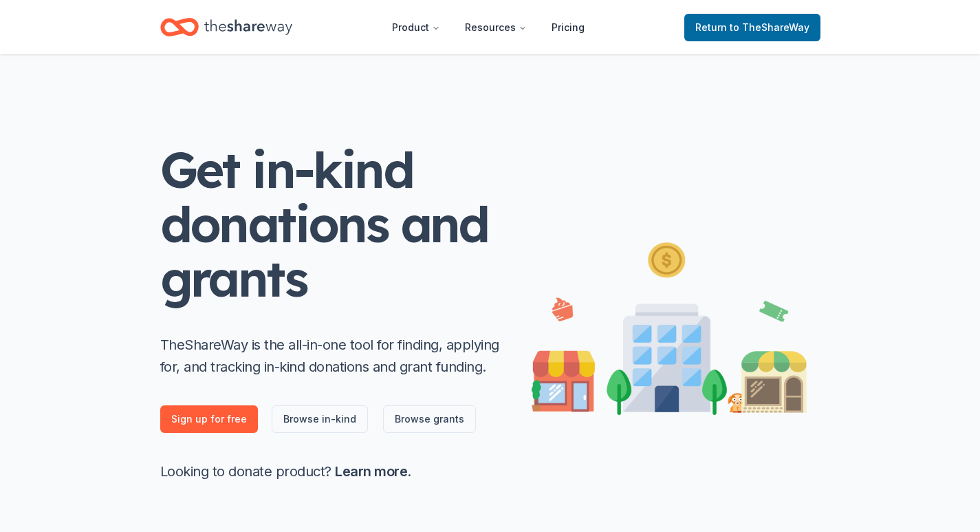 This screenshot has width=980, height=532. What do you see at coordinates (320, 419) in the screenshot?
I see `a: Browse in-kind` at bounding box center [320, 419].